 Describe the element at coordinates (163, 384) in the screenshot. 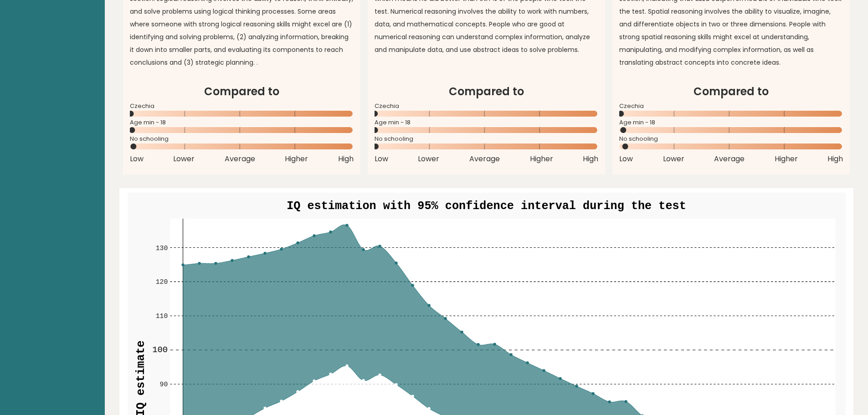

I see `text: 90` at that location.